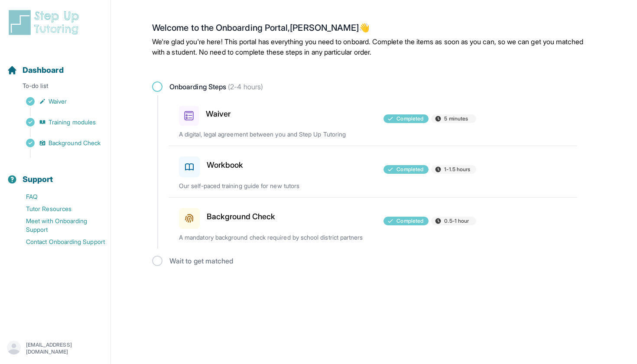 This screenshot has height=364, width=637. Describe the element at coordinates (373, 172) in the screenshot. I see `a: WorkbookCompleted1-1.5 hoursOur self-paced training guide for new tutors` at that location.